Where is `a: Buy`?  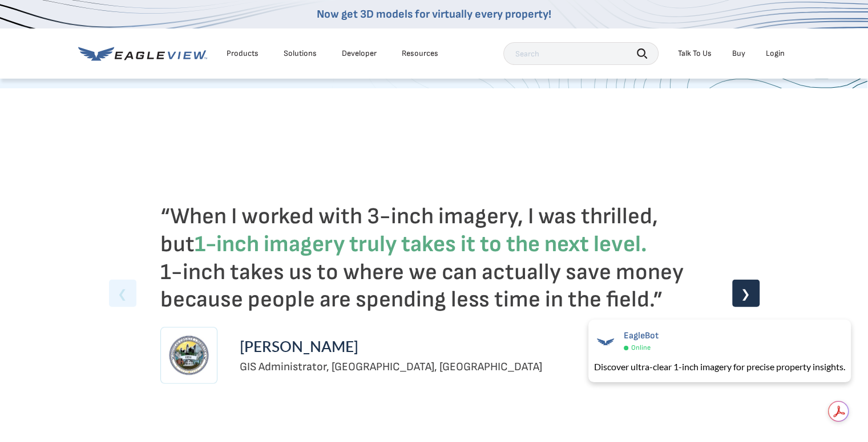
a: Buy is located at coordinates (738, 54).